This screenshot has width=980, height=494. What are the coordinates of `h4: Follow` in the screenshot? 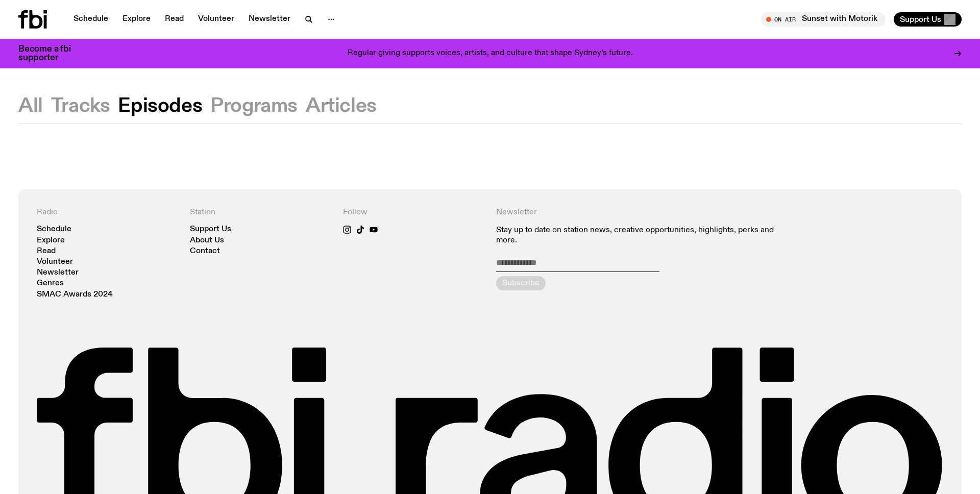 It's located at (414, 212).